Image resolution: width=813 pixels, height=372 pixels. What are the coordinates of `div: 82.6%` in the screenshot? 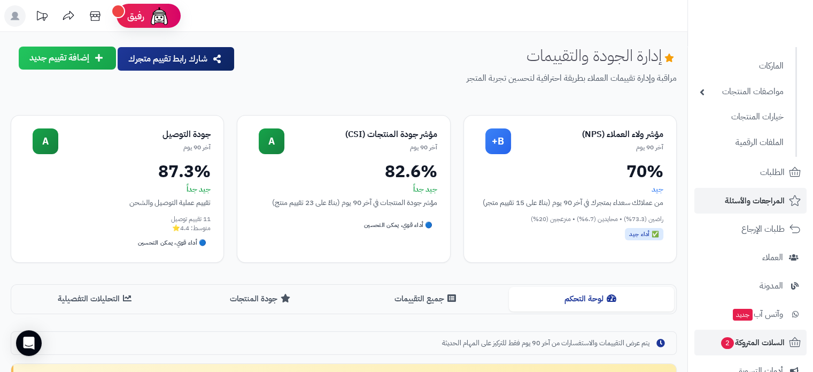 It's located at (343, 171).